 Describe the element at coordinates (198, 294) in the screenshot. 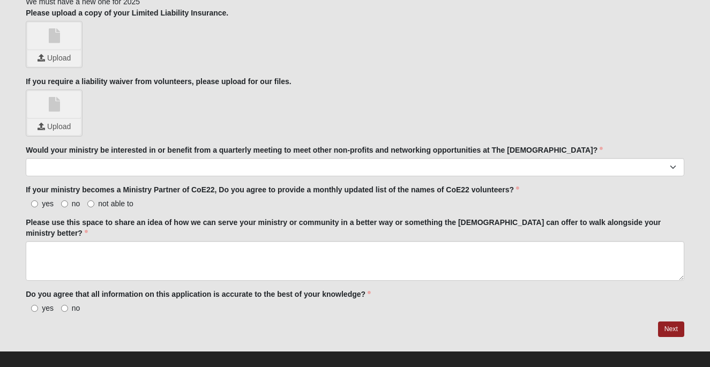

I see `label: Do you agree that all information on this application is accurate to the best of your knowledge?` at that location.